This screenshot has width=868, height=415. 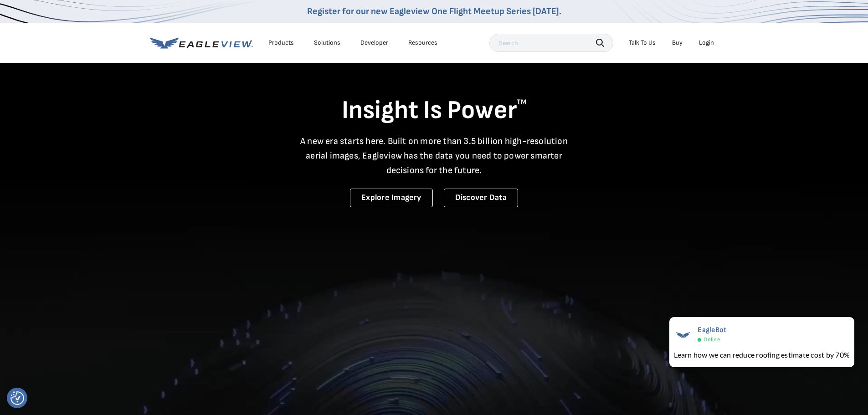 I want to click on div: Learn how we can reduce roofing estimate cost by 70%, so click(x=762, y=355).